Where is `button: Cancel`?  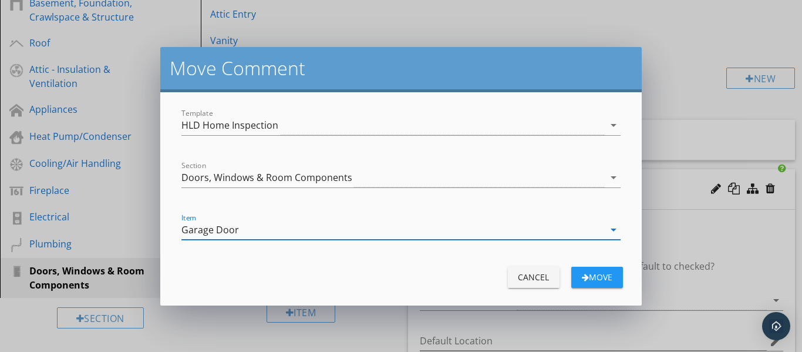 button: Cancel is located at coordinates (534, 277).